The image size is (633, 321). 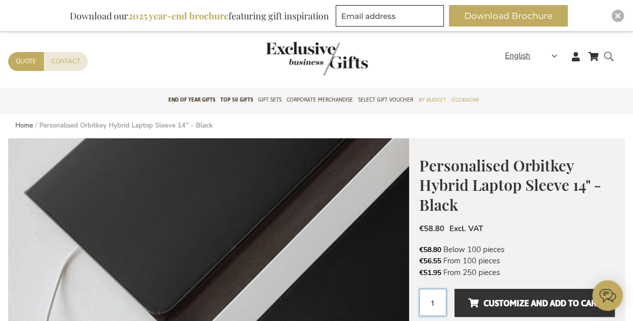 I want to click on li: From 250 pieces, so click(x=516, y=272).